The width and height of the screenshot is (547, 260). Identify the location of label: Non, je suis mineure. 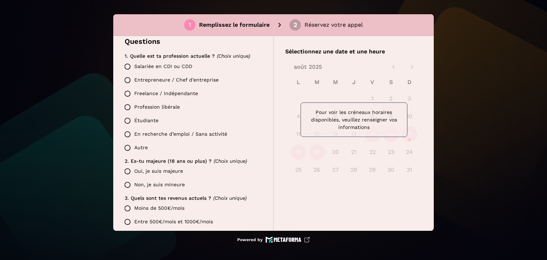
(191, 185).